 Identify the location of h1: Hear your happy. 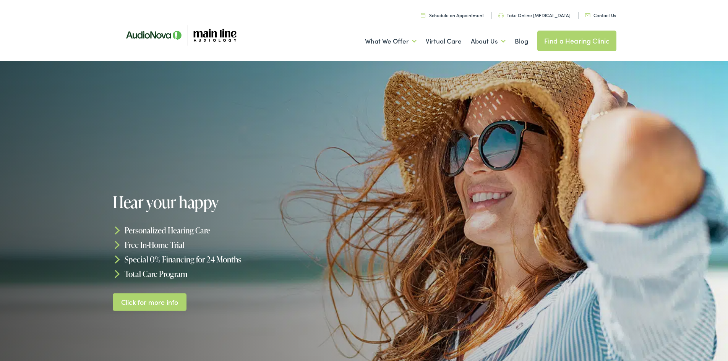
(240, 202).